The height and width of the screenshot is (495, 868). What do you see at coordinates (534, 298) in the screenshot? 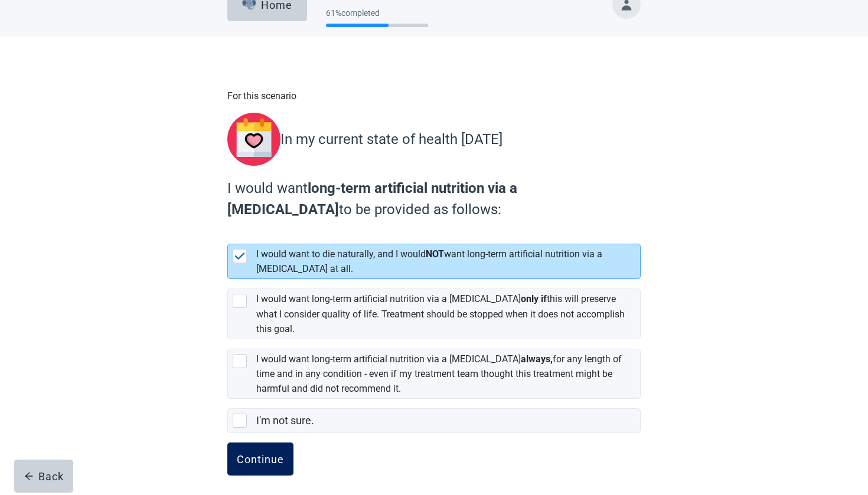
I see `strong: only if` at bounding box center [534, 298].